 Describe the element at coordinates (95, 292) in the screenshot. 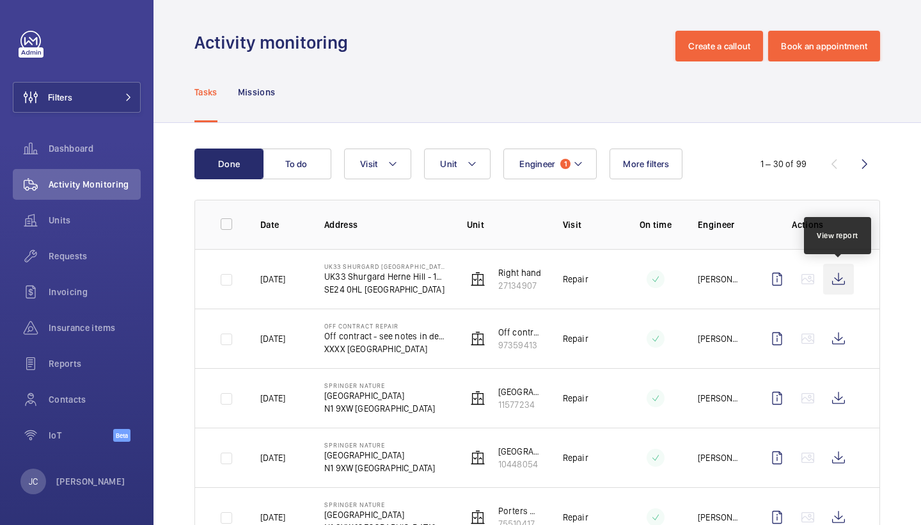

I see `span: Invoicing` at that location.